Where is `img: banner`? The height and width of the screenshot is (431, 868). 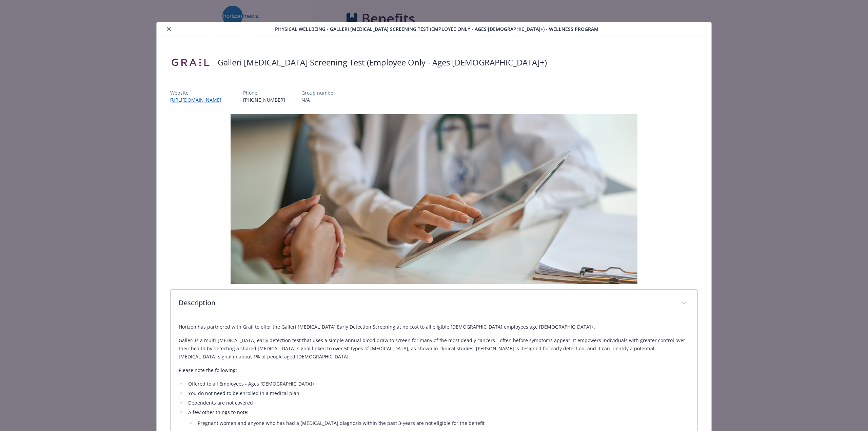
img: banner is located at coordinates (434, 199).